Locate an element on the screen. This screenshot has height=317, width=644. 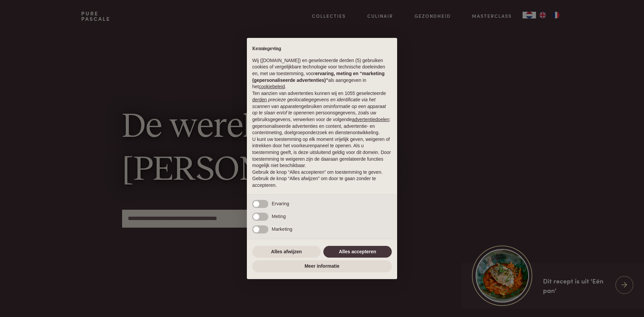
button: derden is located at coordinates (260, 100).